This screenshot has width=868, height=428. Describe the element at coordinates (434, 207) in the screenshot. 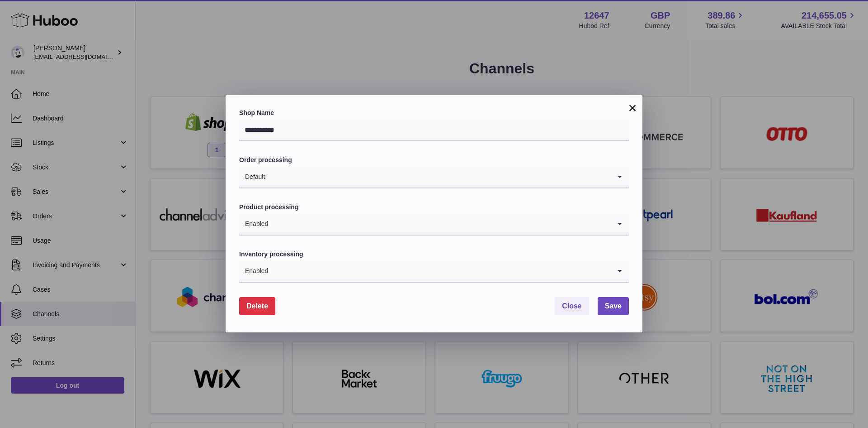

I see `label: Product processing` at that location.